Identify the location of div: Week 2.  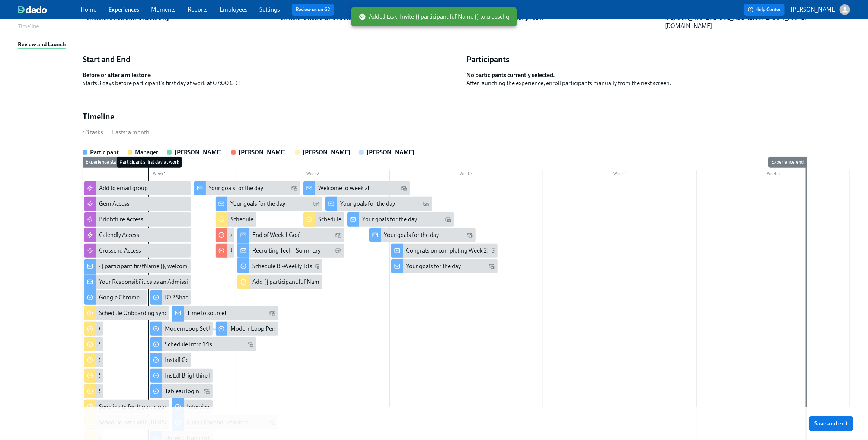
(313, 175).